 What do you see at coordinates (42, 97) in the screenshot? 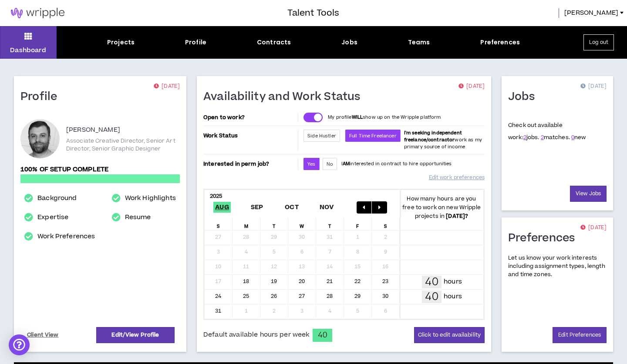
I see `h1: Profile` at bounding box center [42, 97].